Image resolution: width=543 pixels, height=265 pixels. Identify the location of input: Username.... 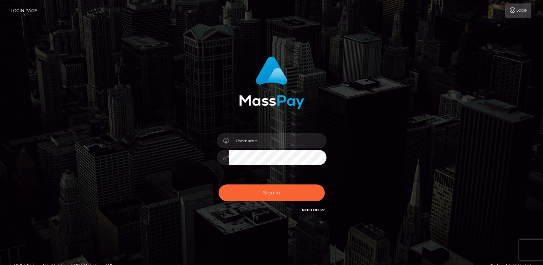
(278, 140).